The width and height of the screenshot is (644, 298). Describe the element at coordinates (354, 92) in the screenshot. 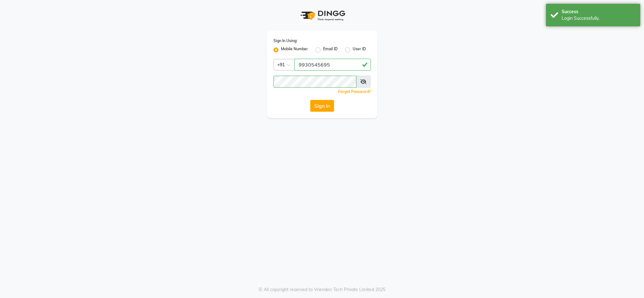

I see `a: Forgot Password?` at that location.